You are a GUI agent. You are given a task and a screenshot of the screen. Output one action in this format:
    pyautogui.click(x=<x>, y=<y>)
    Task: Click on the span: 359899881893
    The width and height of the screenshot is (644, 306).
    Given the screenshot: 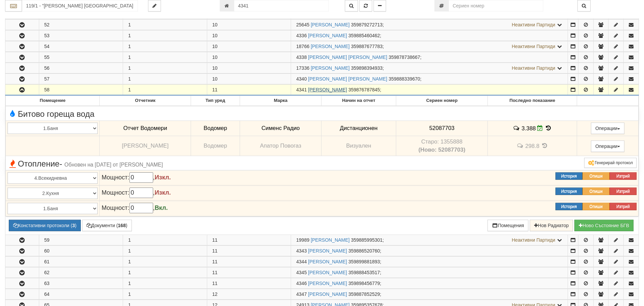 What is the action you would take?
    pyautogui.click(x=364, y=261)
    